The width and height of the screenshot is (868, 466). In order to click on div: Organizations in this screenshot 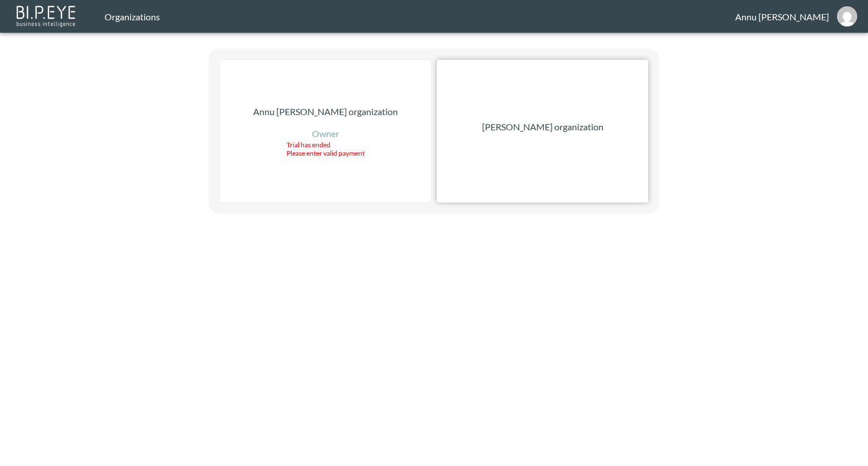, I will do `click(420, 16)`.